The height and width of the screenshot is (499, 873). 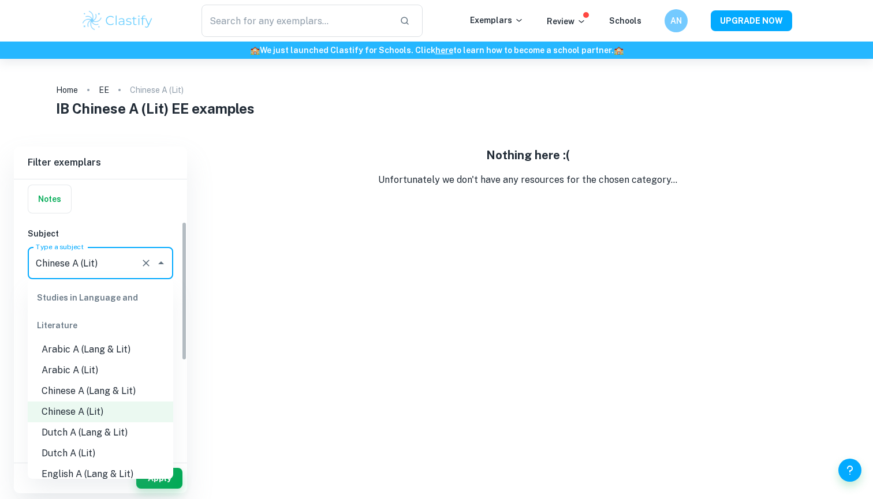 What do you see at coordinates (566, 21) in the screenshot?
I see `p: Review` at bounding box center [566, 21].